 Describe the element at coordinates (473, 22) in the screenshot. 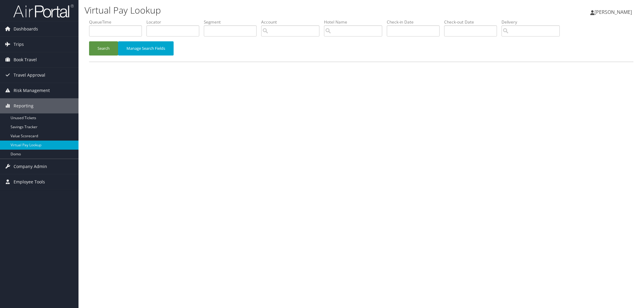

I see `label: Check-out Date` at that location.